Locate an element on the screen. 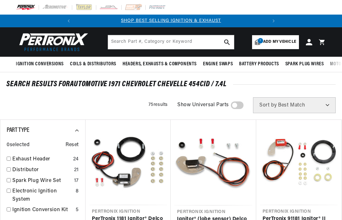 The height and width of the screenshot is (220, 342). span: Spark Plug Wires is located at coordinates (304, 64).